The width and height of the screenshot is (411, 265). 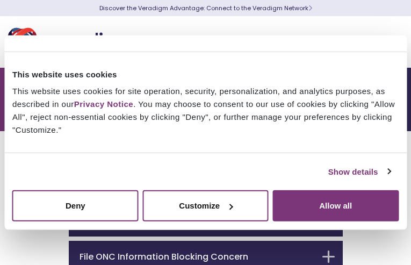 What do you see at coordinates (205, 74) in the screenshot?
I see `div: This website uses cookies` at bounding box center [205, 74].